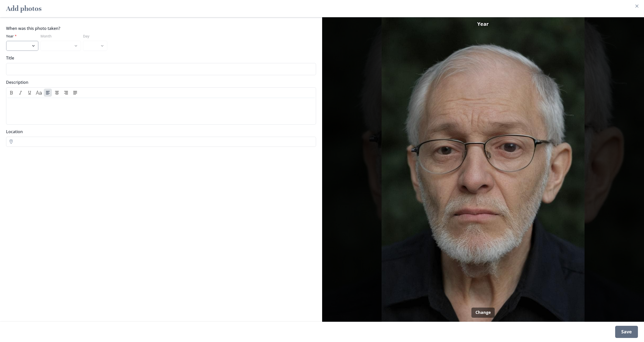 Image resolution: width=644 pixels, height=342 pixels. What do you see at coordinates (33, 28) in the screenshot?
I see `legend: When was this photo taken?` at bounding box center [33, 28].